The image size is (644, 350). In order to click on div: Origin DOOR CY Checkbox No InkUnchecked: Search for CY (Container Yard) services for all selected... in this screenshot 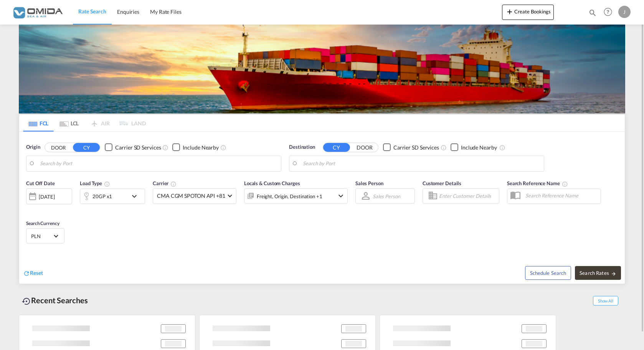, I will do `click(322, 208)`.